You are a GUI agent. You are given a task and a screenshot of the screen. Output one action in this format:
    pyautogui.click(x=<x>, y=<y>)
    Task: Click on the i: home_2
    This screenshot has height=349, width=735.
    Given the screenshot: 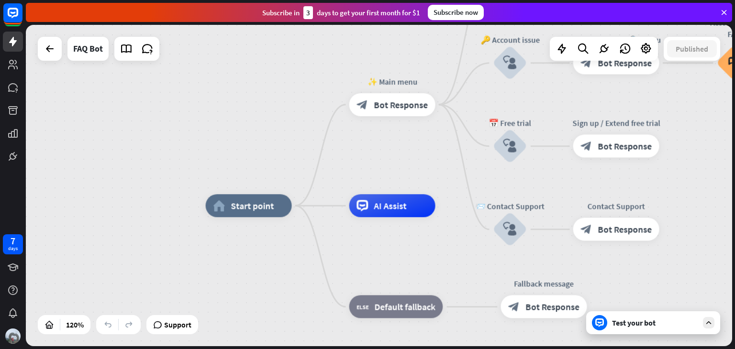 What is the action you would take?
    pyautogui.click(x=219, y=206)
    